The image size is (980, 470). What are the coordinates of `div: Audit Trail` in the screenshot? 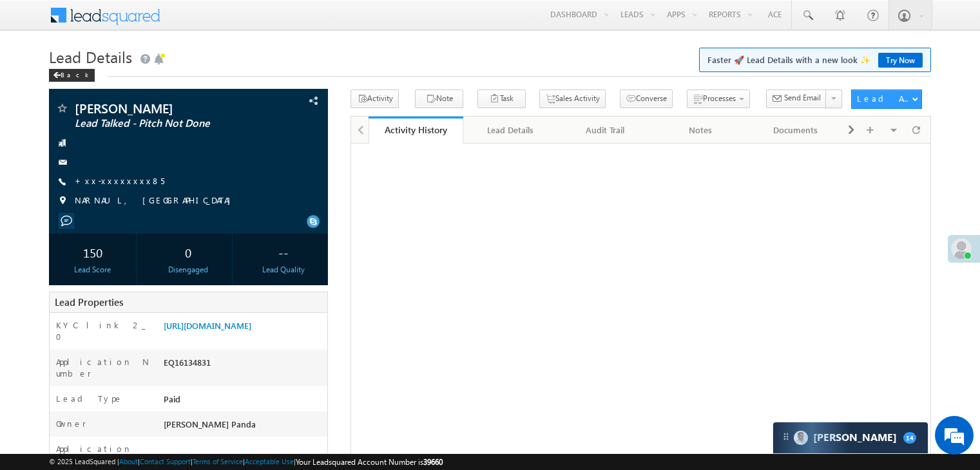 It's located at (605, 130).